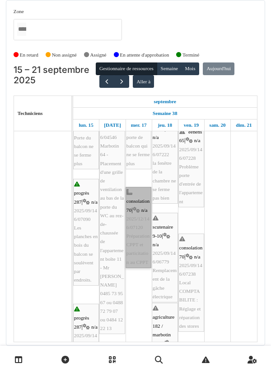 Image resolution: width=271 pixels, height=373 pixels. What do you see at coordinates (55, 75) in the screenshot?
I see `h2: 15 – 21 septembre 2025` at bounding box center [55, 75].